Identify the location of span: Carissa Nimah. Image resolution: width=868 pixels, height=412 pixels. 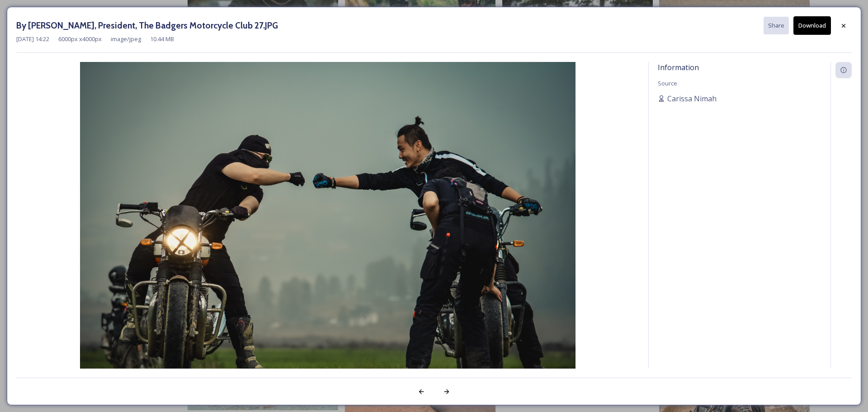
(692, 99).